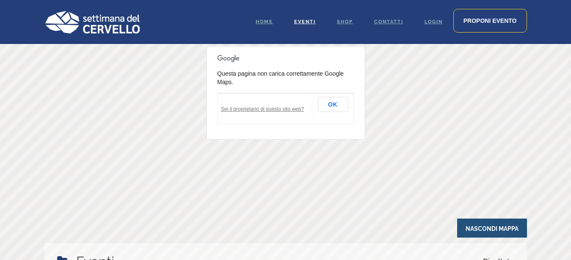  I want to click on span: Login, so click(434, 22).